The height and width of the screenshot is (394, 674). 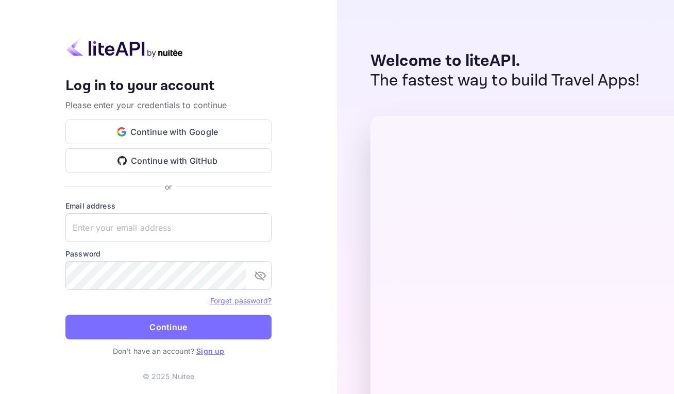 What do you see at coordinates (169, 376) in the screenshot?
I see `p: © 2025 Nuitee` at bounding box center [169, 376].